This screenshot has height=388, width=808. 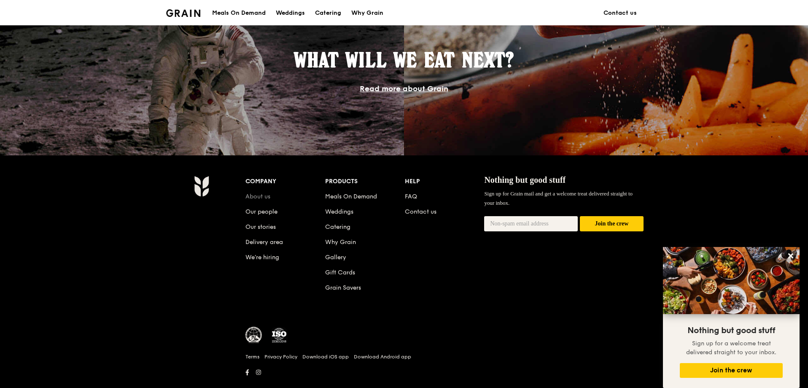 I want to click on div: Meals On Demand, so click(x=239, y=13).